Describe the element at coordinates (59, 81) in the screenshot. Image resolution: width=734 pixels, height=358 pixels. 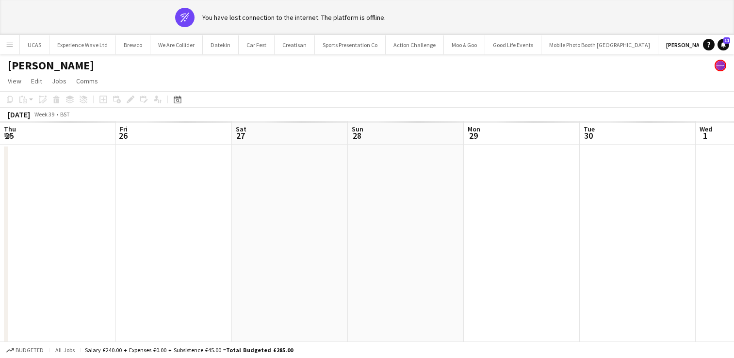
I see `a: Jobs` at that location.